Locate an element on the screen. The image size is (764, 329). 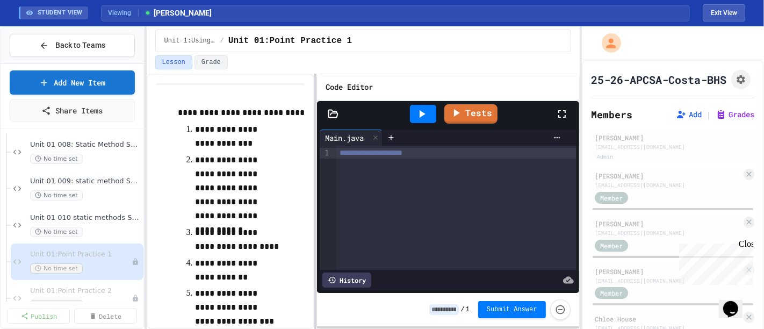
h1: 25-26-APCSA-Costa-BHS is located at coordinates (659, 79).